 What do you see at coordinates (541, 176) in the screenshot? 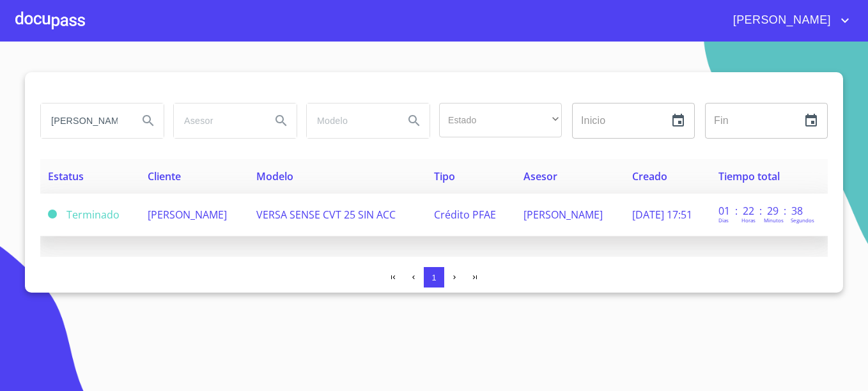
I see `span: Asesor` at bounding box center [541, 176].